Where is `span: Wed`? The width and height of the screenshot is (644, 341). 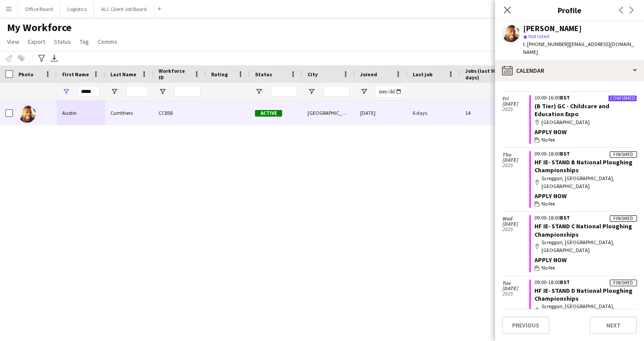
span: Wed is located at coordinates (516, 219).